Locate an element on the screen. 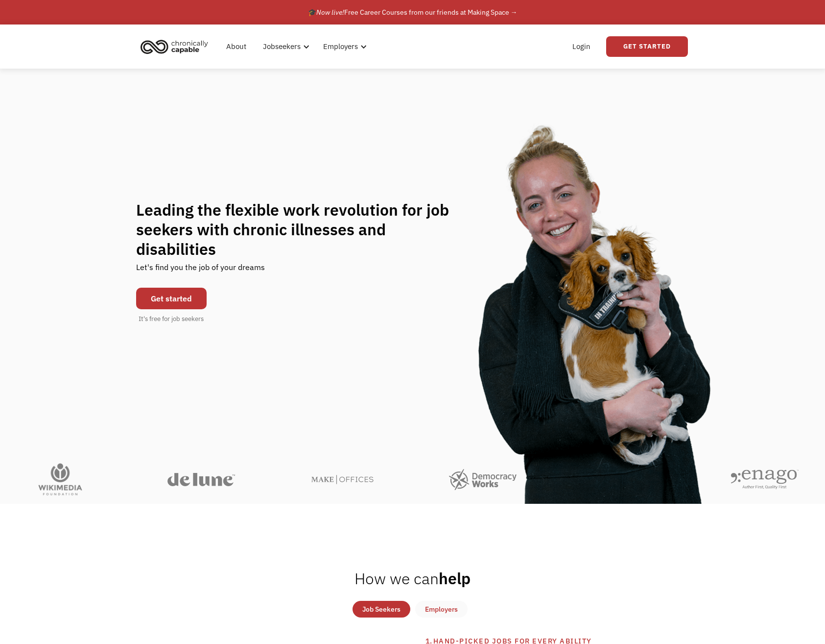 This screenshot has height=644, width=825. div: It's free for job seekers is located at coordinates (171, 319).